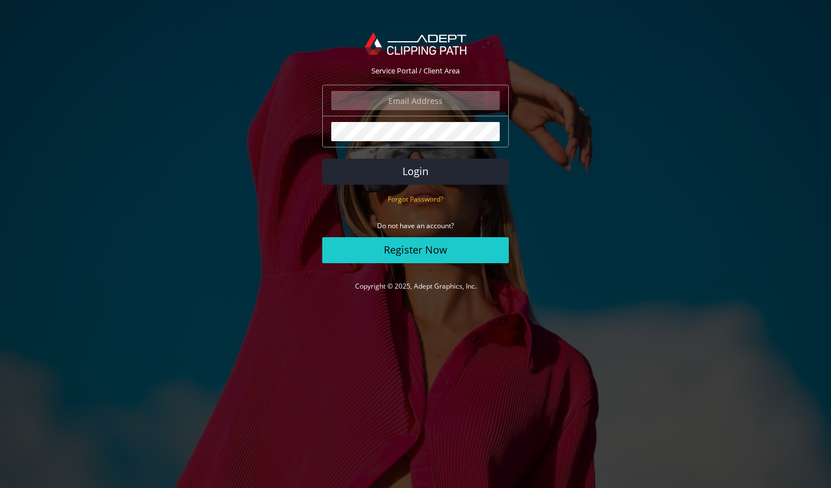 The image size is (831, 488). What do you see at coordinates (416, 199) in the screenshot?
I see `a: Forgot Password?` at bounding box center [416, 199].